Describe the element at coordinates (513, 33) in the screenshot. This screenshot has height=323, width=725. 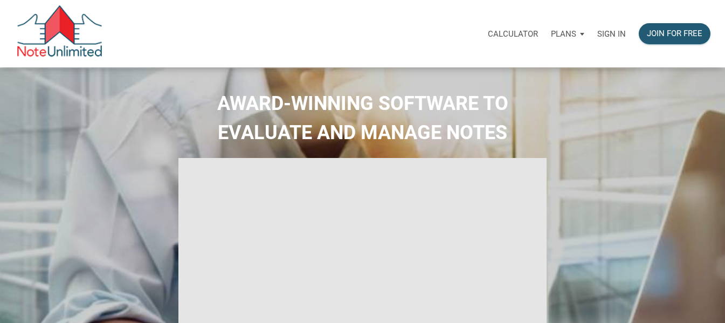
I see `a: Calculator` at that location.